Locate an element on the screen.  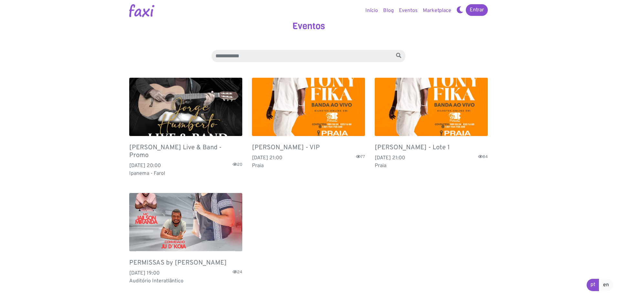
p: Auditório Interatlântico is located at coordinates (186, 281).